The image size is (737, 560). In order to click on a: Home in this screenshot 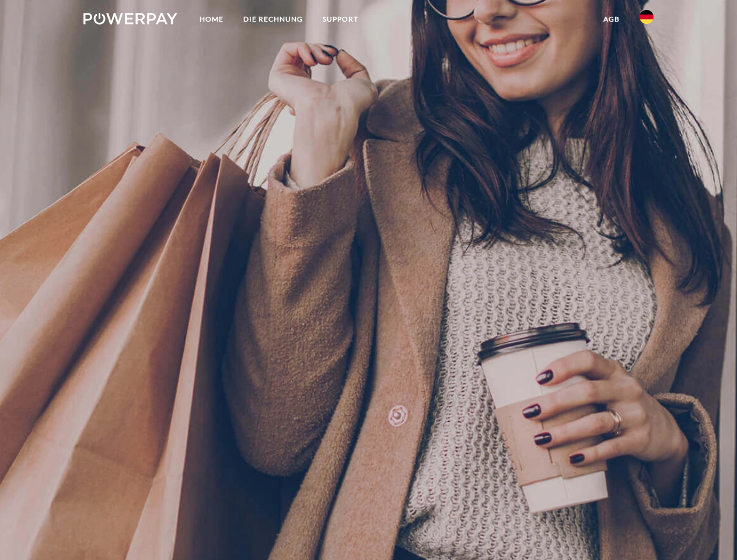, I will do `click(211, 19)`.